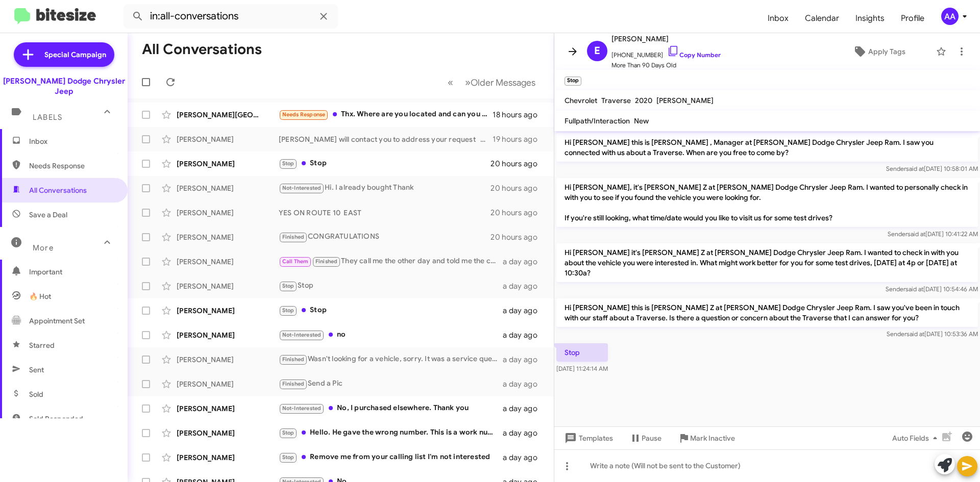 Image resolution: width=980 pixels, height=482 pixels. I want to click on span: E, so click(597, 51).